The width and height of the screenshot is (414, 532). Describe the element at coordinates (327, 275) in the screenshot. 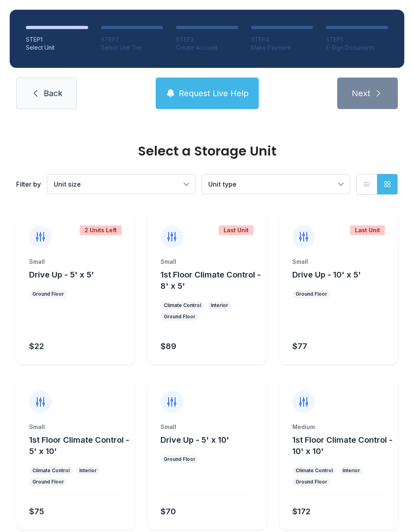

I see `button: Drive Up - 10' x 5'` at that location.